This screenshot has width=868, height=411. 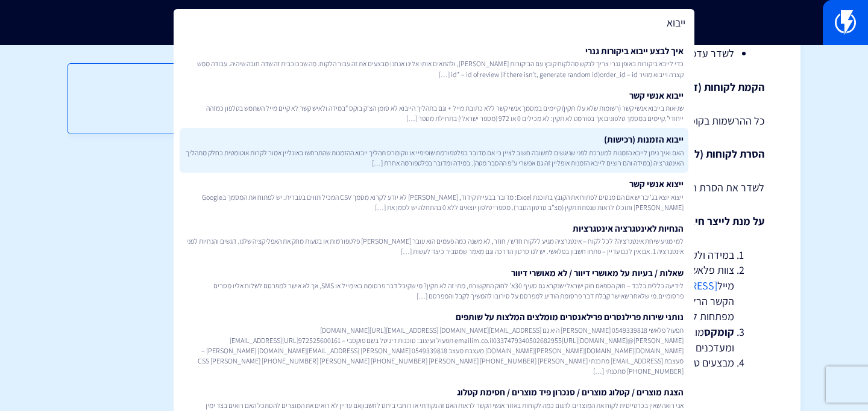 What do you see at coordinates (434, 195) in the screenshot?
I see `a: ייצוא אנשי קשרייצוא יוצא בג’יבריש אם הם מנסים לפתוח את הקובץ בתוכנת Excel: מדובר בבעיית קידוד, [P...` at bounding box center [434, 195].